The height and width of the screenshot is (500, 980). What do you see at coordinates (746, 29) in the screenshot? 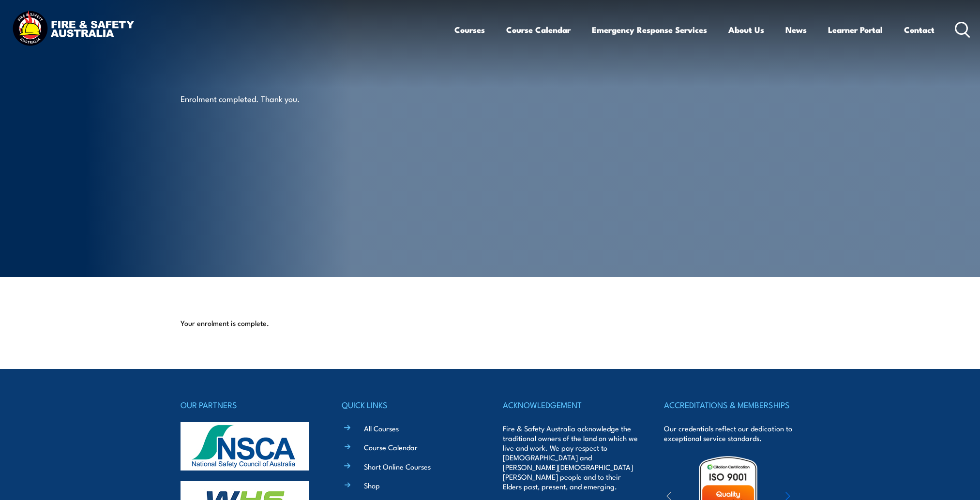
I see `a: About Us` at bounding box center [746, 29].